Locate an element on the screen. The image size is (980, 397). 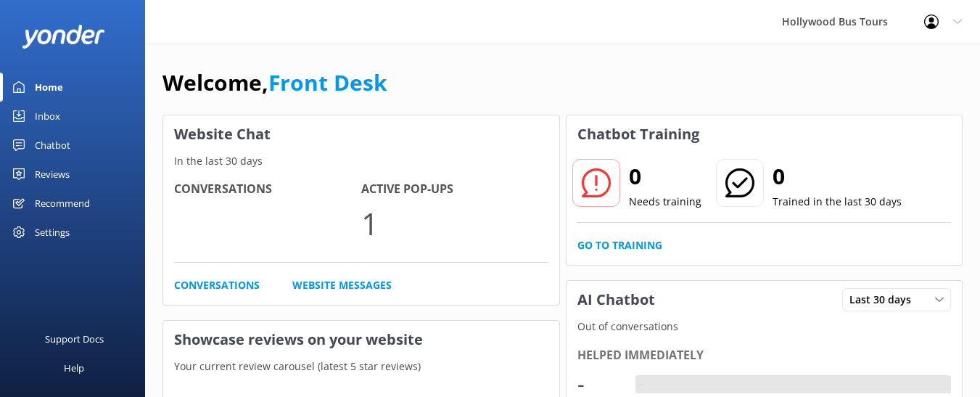
h4: Active Pop-ups is located at coordinates (454, 189).